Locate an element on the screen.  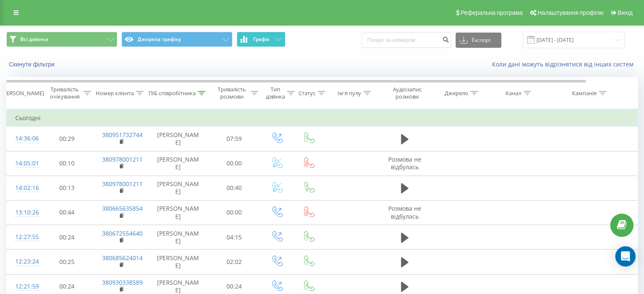
td: 00:25 is located at coordinates (67, 262).